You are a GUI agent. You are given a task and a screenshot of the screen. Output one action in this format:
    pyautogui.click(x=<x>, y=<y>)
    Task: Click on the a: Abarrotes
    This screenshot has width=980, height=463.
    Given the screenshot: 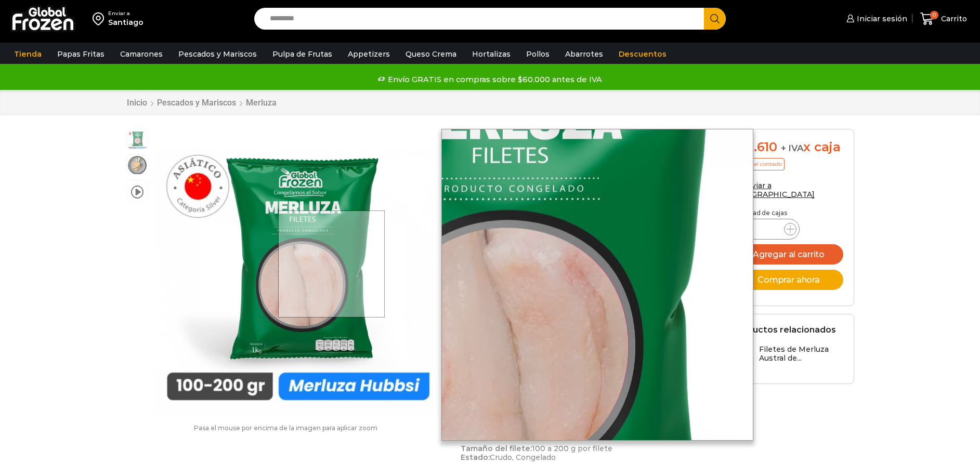 What is the action you would take?
    pyautogui.click(x=583, y=54)
    